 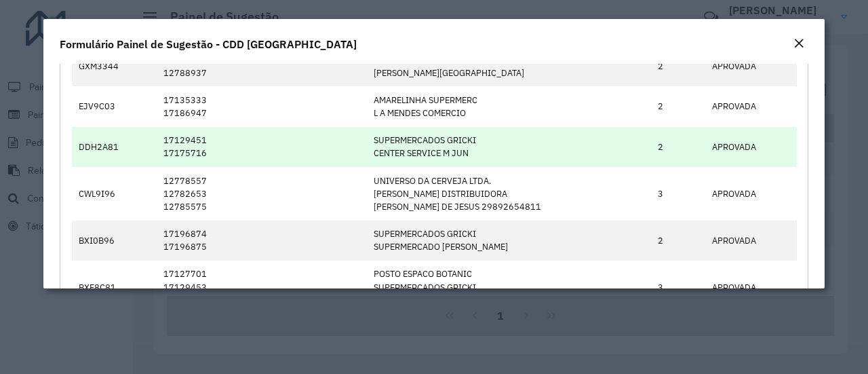 What do you see at coordinates (114, 194) in the screenshot?
I see `td: CWL9I96` at bounding box center [114, 194].